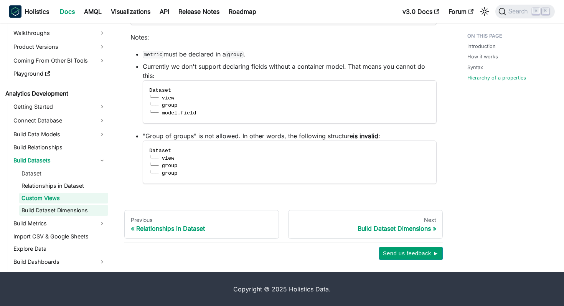  Describe the element at coordinates (201, 228) in the screenshot. I see `div: Relationships in Dataset` at that location.